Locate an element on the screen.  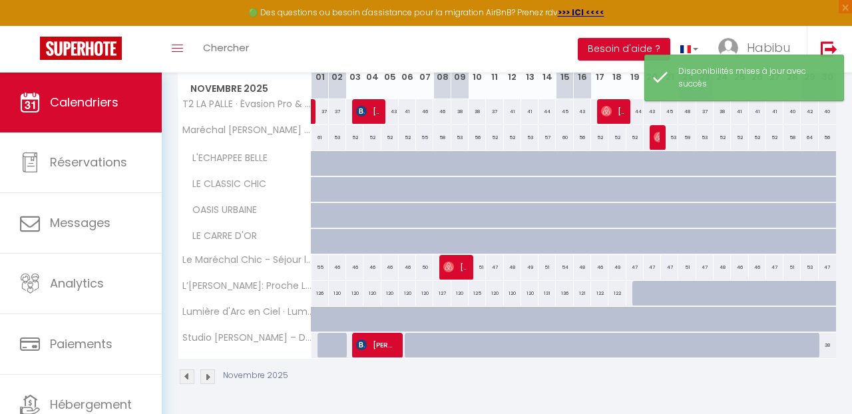
div: 55 is located at coordinates (320, 267).